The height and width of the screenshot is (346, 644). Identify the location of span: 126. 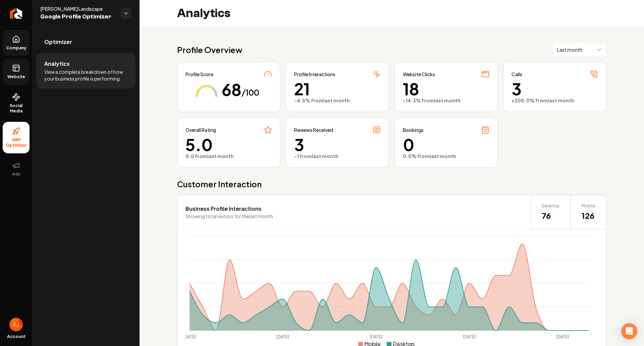
(588, 216).